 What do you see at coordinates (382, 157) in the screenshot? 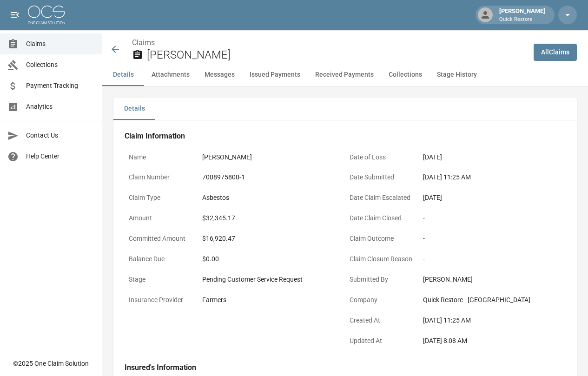
I see `p: Date of Loss` at bounding box center [382, 157].